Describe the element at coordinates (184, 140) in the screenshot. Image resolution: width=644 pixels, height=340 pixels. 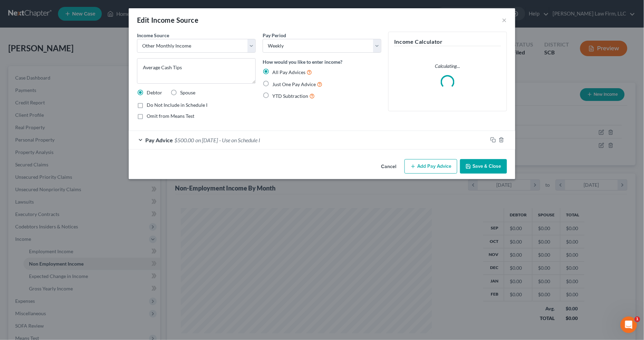
I see `span: $500.00` at that location.